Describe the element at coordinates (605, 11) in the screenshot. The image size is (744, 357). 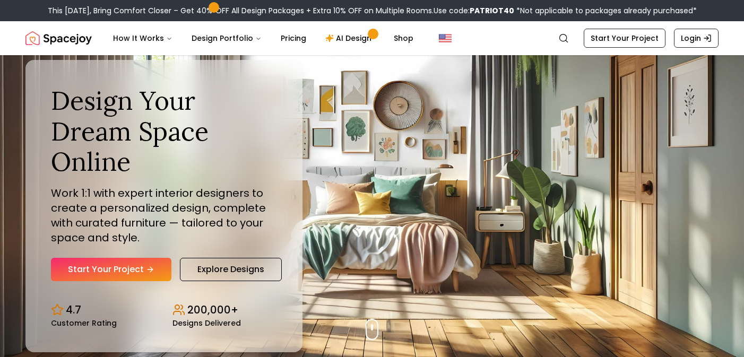
I see `span: *Not applicable to packages already purchased*` at that location.